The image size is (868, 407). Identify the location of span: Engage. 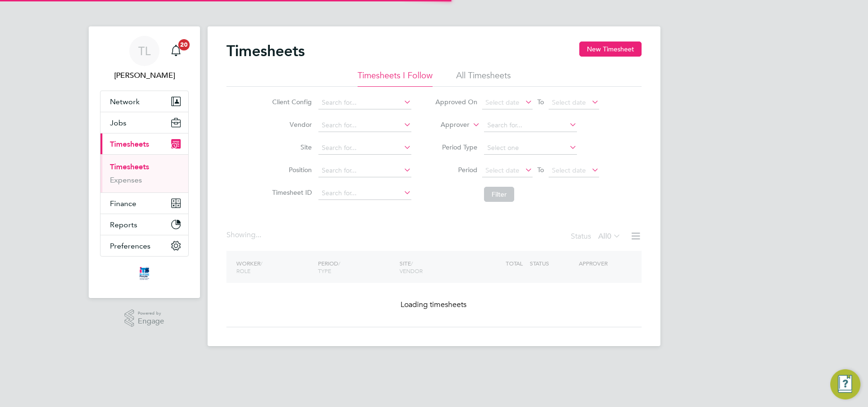
(151, 321).